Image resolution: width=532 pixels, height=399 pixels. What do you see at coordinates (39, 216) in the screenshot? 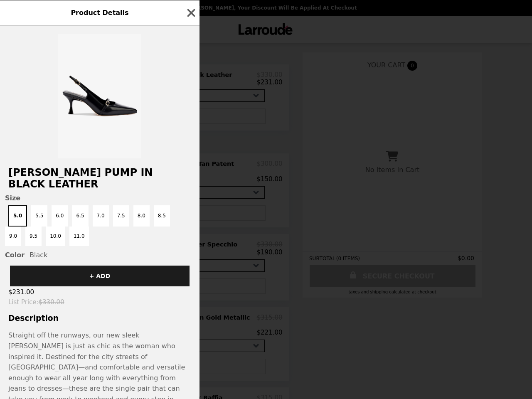
I see `button: 5.5` at bounding box center [39, 216].